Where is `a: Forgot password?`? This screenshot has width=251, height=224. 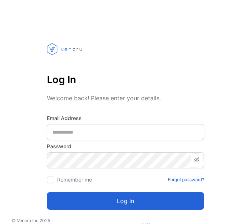 a: Forgot password? is located at coordinates (186, 180).